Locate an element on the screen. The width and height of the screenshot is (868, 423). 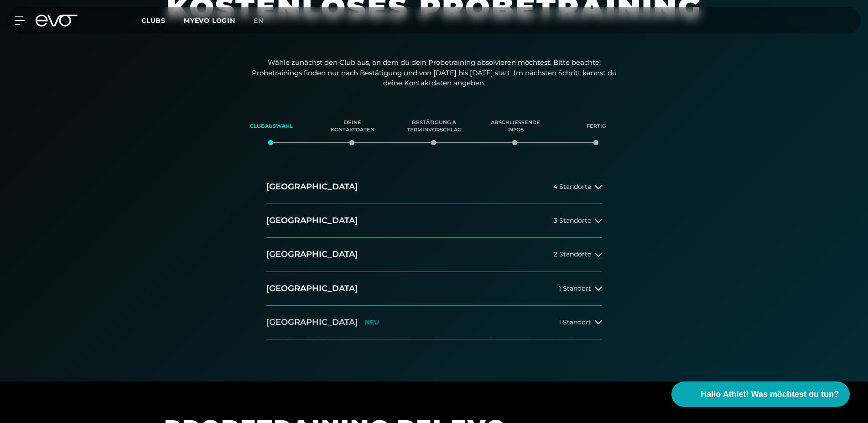
p: Wähle zunächst den Club aus, an dem du dein Probetraining absolvieren möchtest. Bitte beachte: Pr... is located at coordinates (434, 73).